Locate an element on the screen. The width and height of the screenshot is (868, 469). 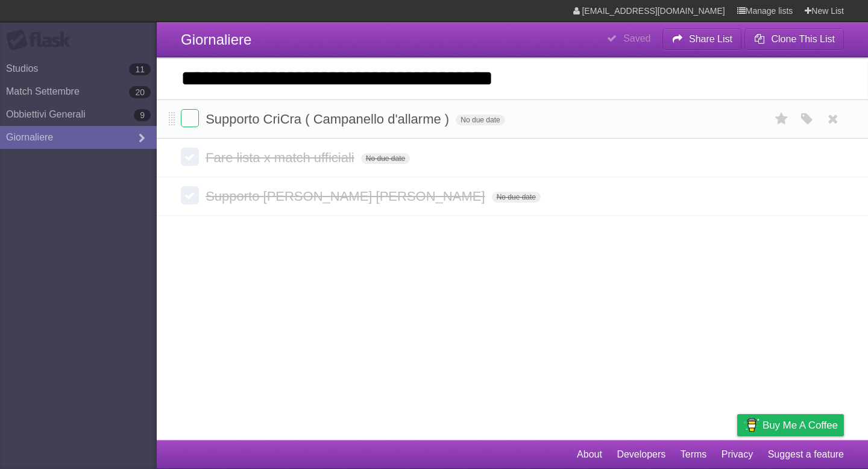
span: Buy me a coffee is located at coordinates (800, 425).